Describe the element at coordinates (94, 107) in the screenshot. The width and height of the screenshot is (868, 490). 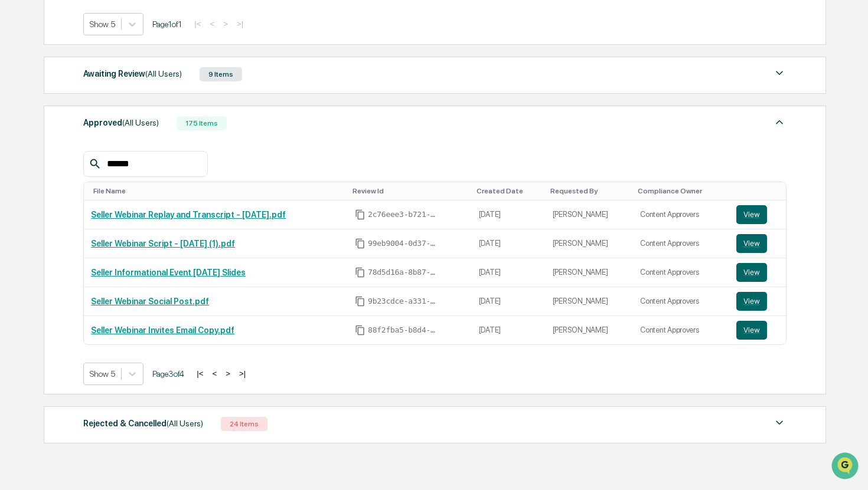
I see `div: We're available if you need us!` at that location.